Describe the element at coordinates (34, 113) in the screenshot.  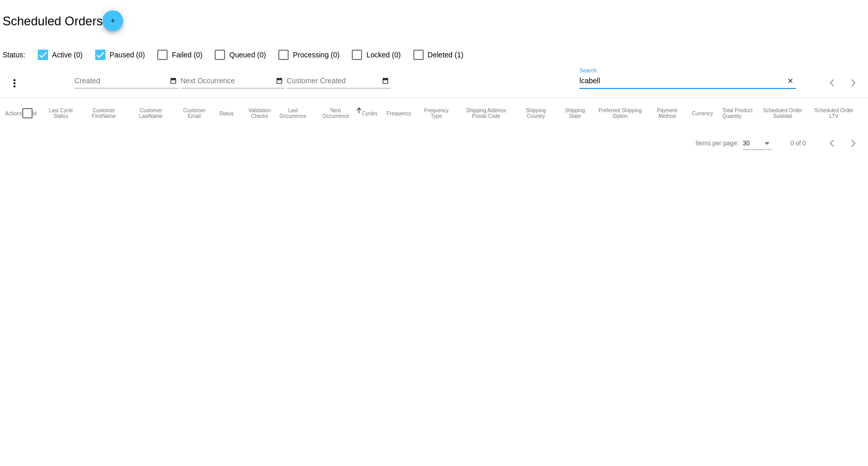
I see `button: Change sorting for Id` at that location.